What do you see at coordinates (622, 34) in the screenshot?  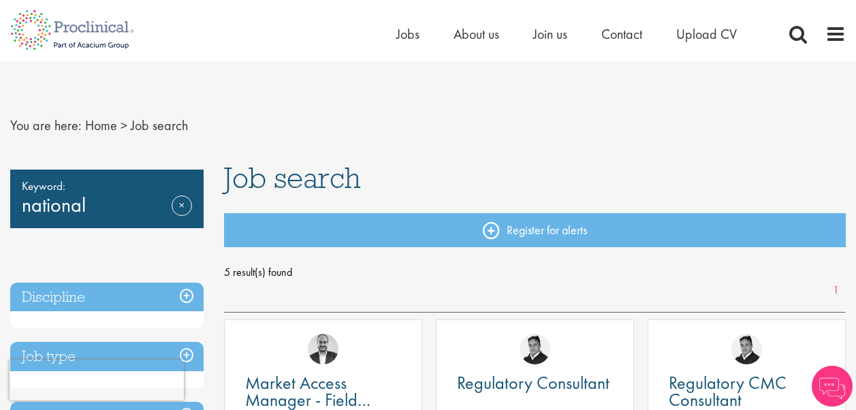 I see `a: Contact` at bounding box center [622, 34].